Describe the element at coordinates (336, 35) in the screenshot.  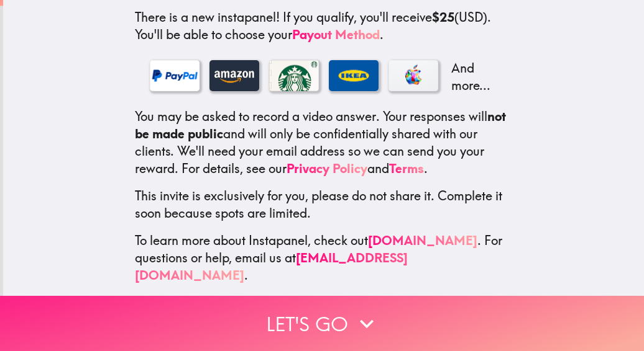
I see `a: Payout Method` at that location.